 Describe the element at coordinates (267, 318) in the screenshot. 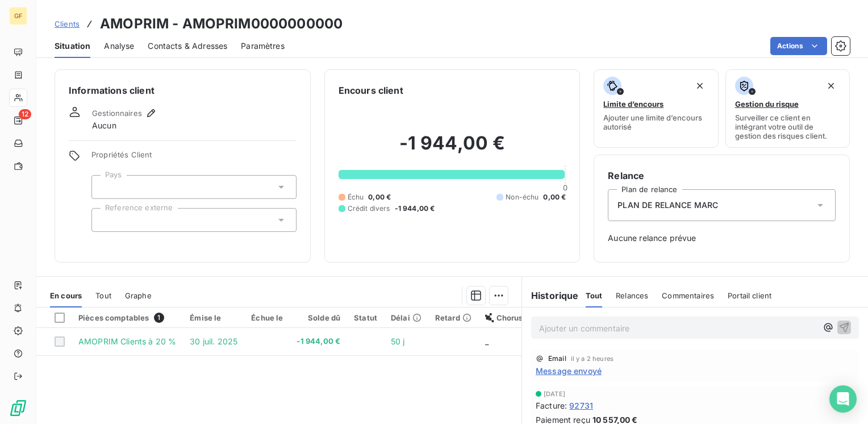

I see `div: Échue le` at that location.